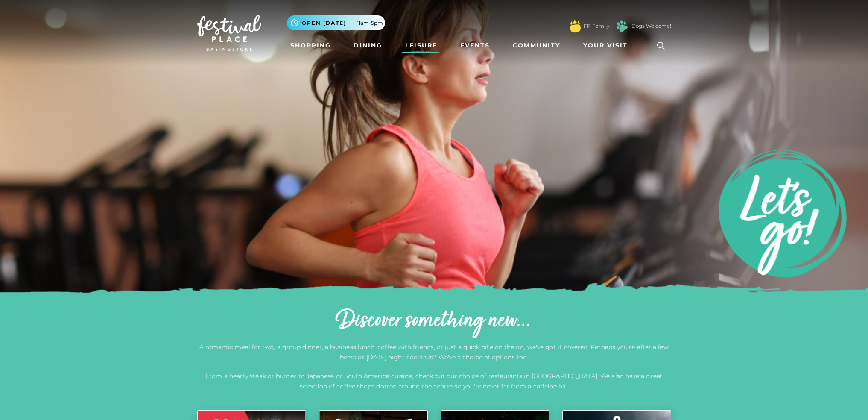 The width and height of the screenshot is (868, 420). I want to click on a: Events, so click(474, 46).